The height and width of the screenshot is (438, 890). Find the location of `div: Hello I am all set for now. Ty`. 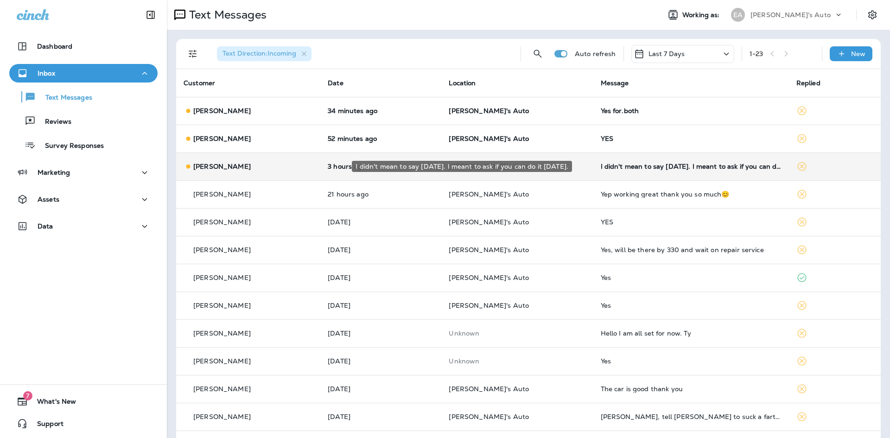

div: Hello I am all set for now. Ty is located at coordinates (691, 333).